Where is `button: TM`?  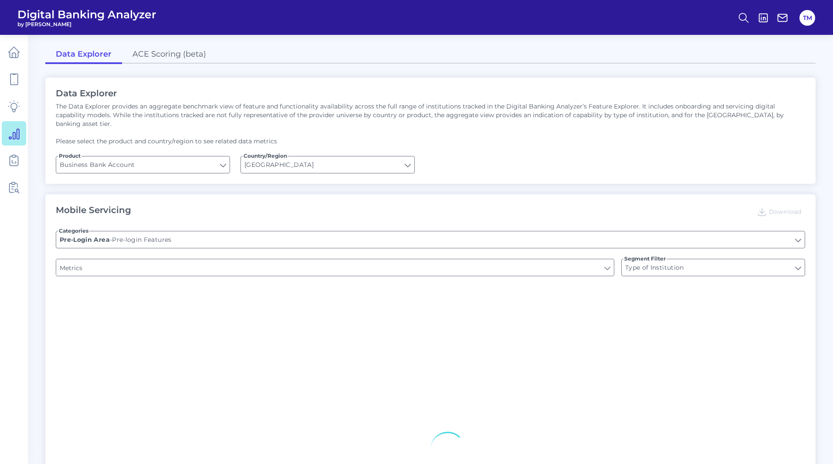 button: TM is located at coordinates (807, 18).